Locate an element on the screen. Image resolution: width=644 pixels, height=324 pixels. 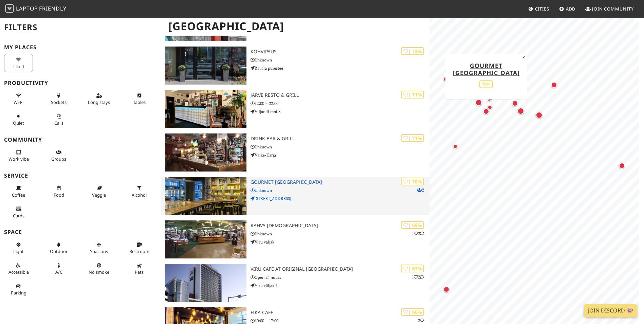
p: 1 2 is located at coordinates (418, 233).